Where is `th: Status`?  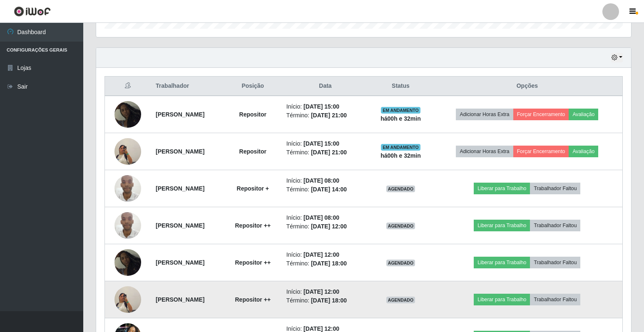
th: Status is located at coordinates (400, 86).